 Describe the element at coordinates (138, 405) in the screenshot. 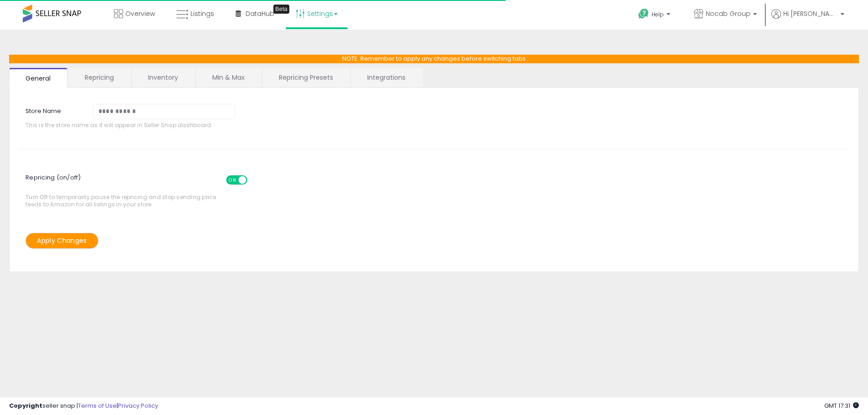

I see `a: Privacy Policy` at that location.